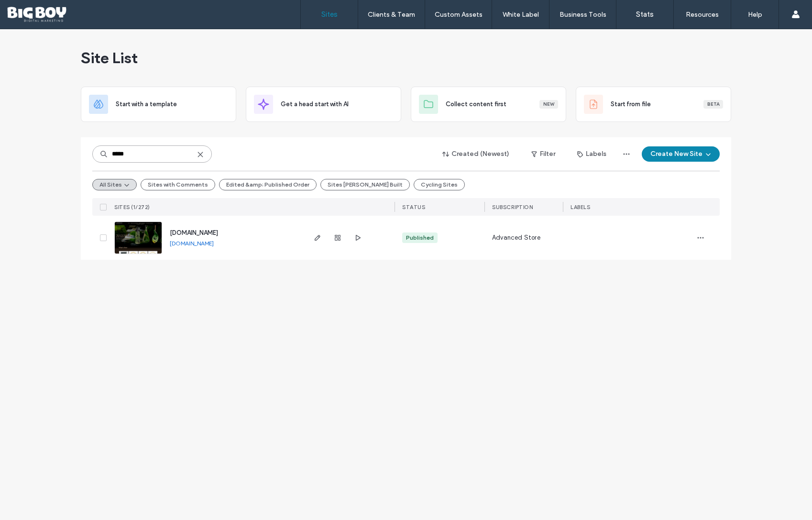  I want to click on label: Custom Assets, so click(458, 14).